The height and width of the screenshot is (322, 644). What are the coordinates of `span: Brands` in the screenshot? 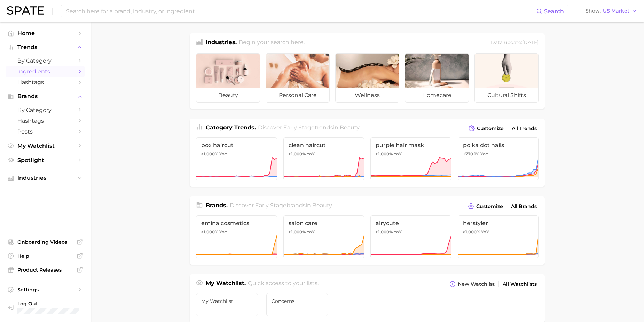 It's located at (46, 96).